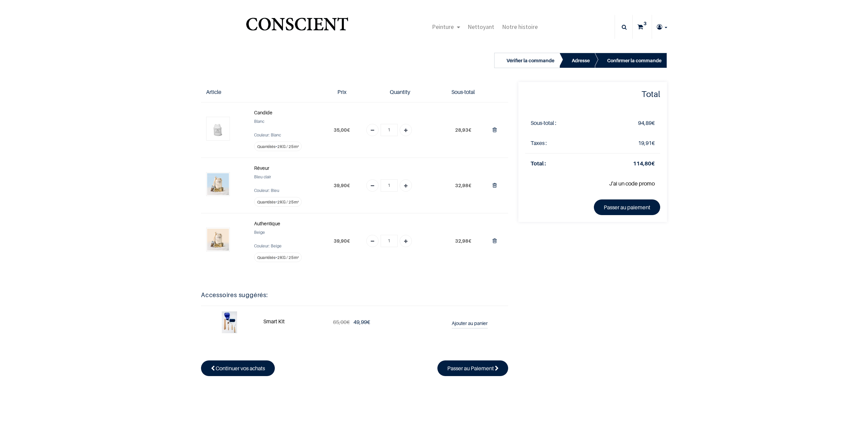 The image size is (868, 437). I want to click on strong: Rêveur, so click(262, 168).